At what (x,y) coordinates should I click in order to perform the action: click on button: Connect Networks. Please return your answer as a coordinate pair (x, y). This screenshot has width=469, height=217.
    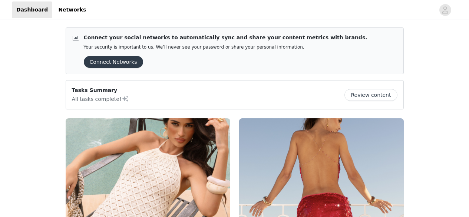
    Looking at the image, I should click on (114, 62).